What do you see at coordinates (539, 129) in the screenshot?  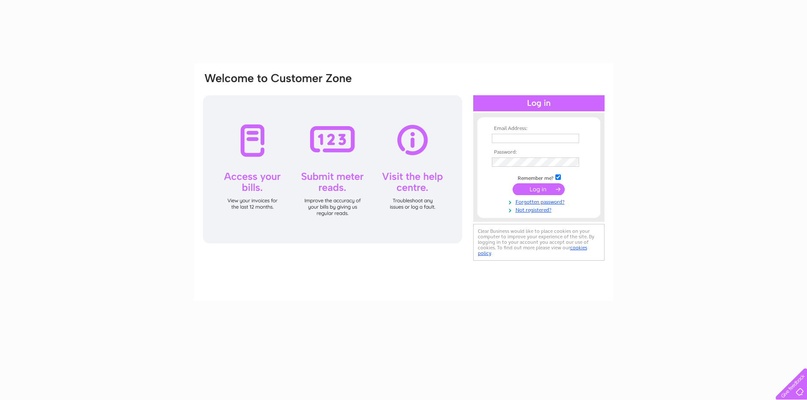 I see `th: Email Address:` at bounding box center [539, 129].